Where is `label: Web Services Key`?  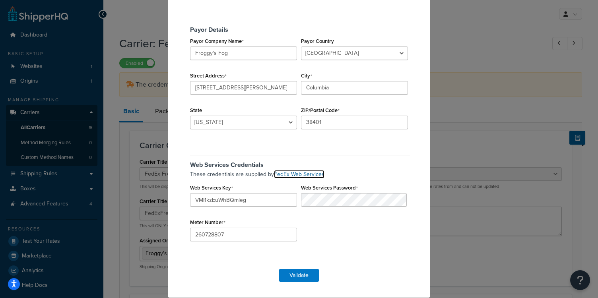
label: Web Services Key is located at coordinates (212, 188).